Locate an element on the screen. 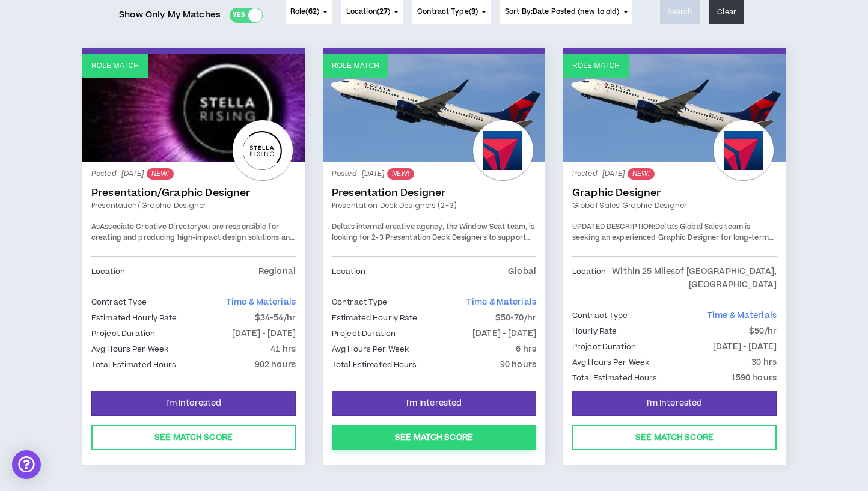 The image size is (868, 491). p: $34-54/hr is located at coordinates (275, 318).